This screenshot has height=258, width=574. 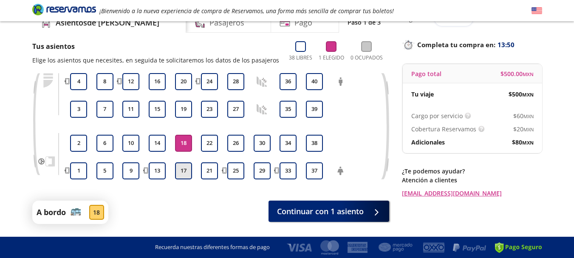 What do you see at coordinates (314, 143) in the screenshot?
I see `button: 38` at bounding box center [314, 143].